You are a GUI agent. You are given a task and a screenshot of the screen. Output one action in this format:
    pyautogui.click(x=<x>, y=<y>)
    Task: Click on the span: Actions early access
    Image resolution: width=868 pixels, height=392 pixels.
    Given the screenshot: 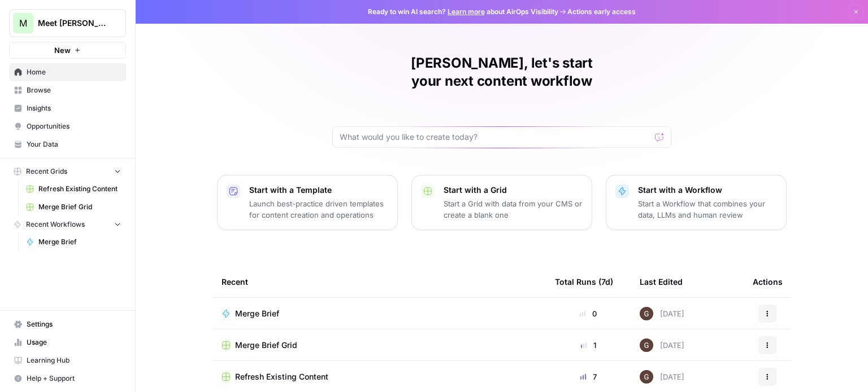 What is the action you would take?
    pyautogui.click(x=601, y=12)
    